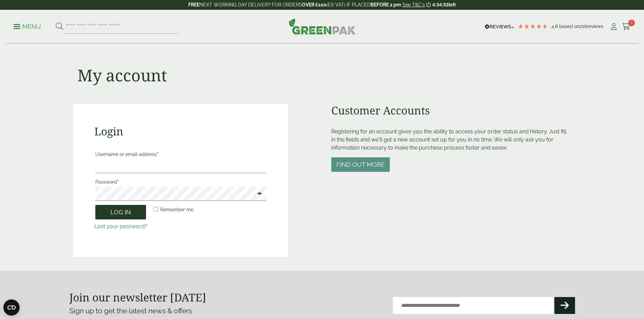 Image resolution: width=644 pixels, height=319 pixels. Describe the element at coordinates (361, 164) in the screenshot. I see `button: Find out more` at that location.